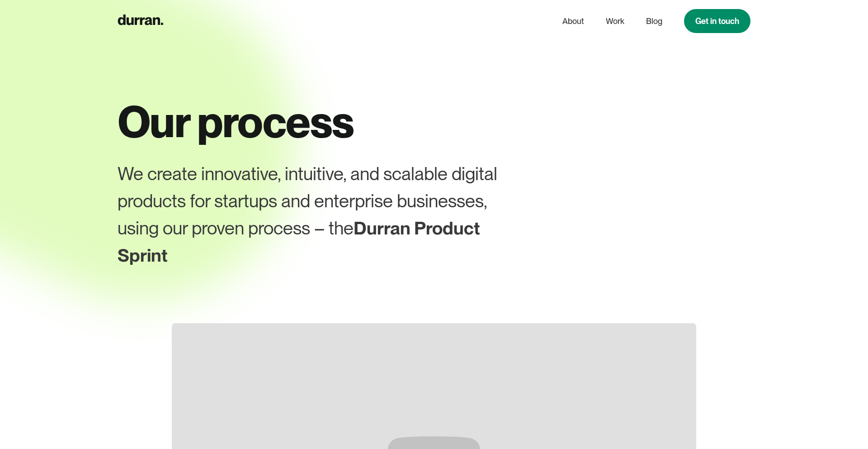 The image size is (868, 449). What do you see at coordinates (717, 21) in the screenshot?
I see `a: Get in touch` at bounding box center [717, 21].